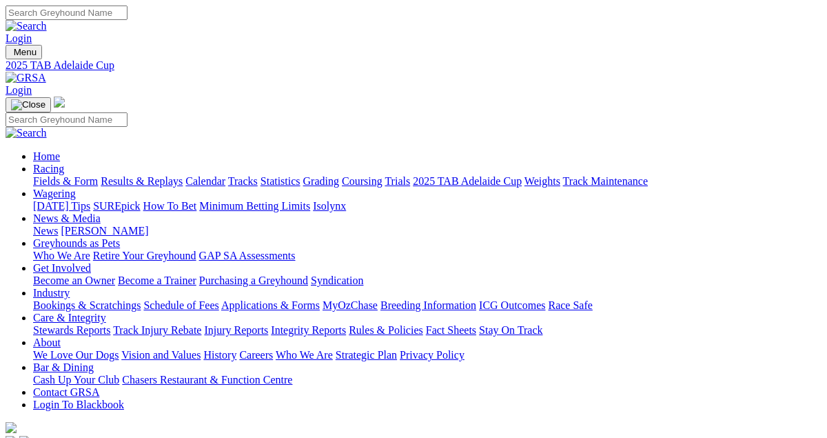  Describe the element at coordinates (428, 206) in the screenshot. I see `div: Wagering` at that location.